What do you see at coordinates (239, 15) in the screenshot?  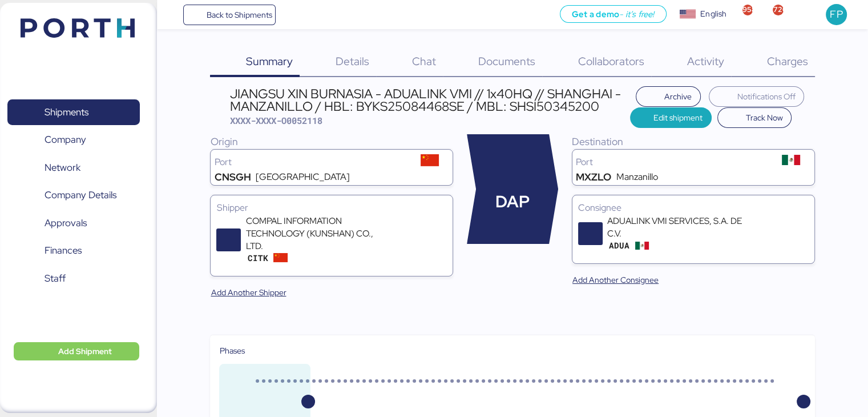 I see `span: Back to Shipments` at bounding box center [239, 15].